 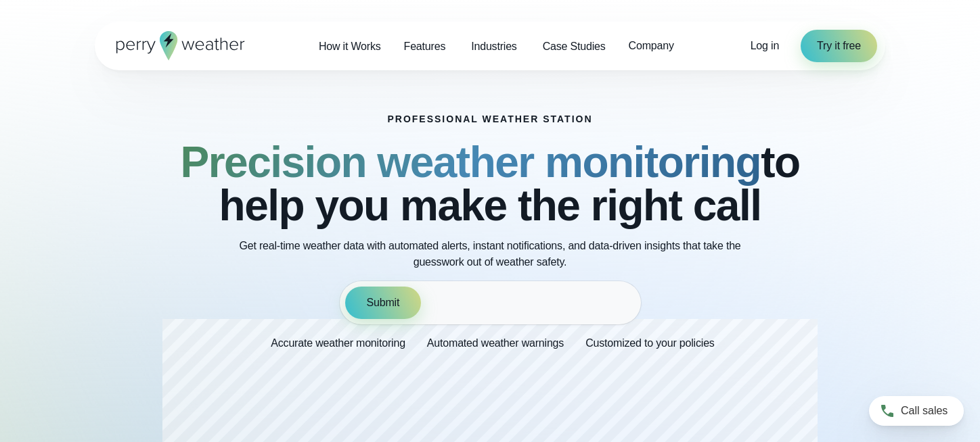 What do you see at coordinates (574, 46) in the screenshot?
I see `span: Case Studies` at bounding box center [574, 46].